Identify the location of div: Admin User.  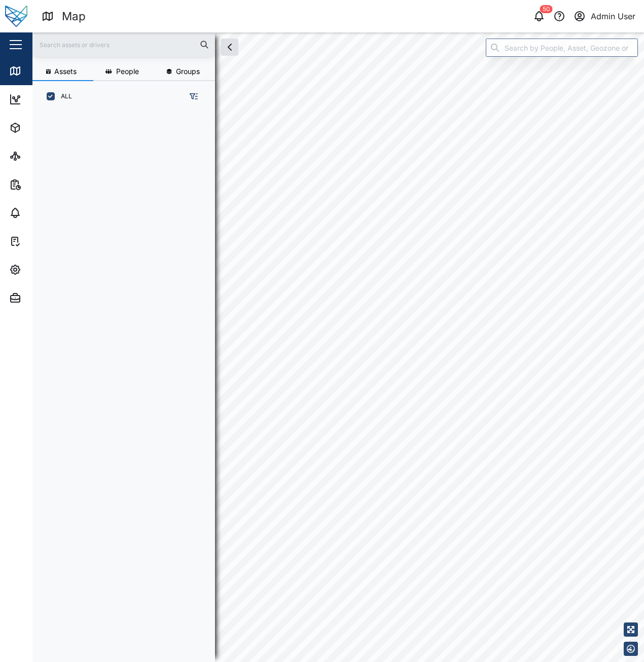
(613, 17).